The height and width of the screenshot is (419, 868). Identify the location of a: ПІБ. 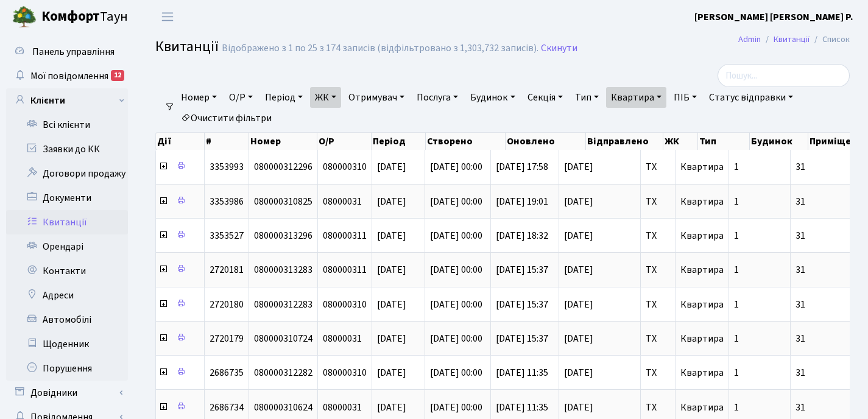
(685, 97).